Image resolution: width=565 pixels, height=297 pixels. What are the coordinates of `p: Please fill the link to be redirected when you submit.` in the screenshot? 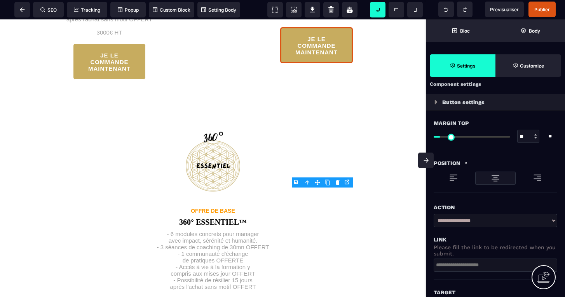 It's located at (496, 251).